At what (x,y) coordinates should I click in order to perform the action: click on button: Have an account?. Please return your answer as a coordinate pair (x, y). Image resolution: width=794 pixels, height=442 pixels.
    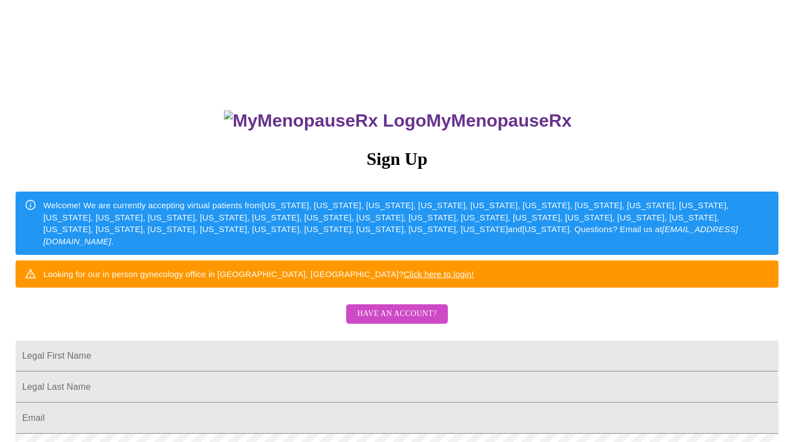
    Looking at the image, I should click on (397, 314).